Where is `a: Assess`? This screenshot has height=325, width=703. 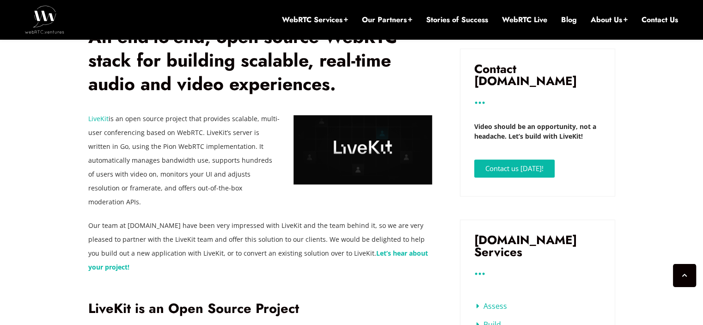
a: Assess is located at coordinates (492, 306).